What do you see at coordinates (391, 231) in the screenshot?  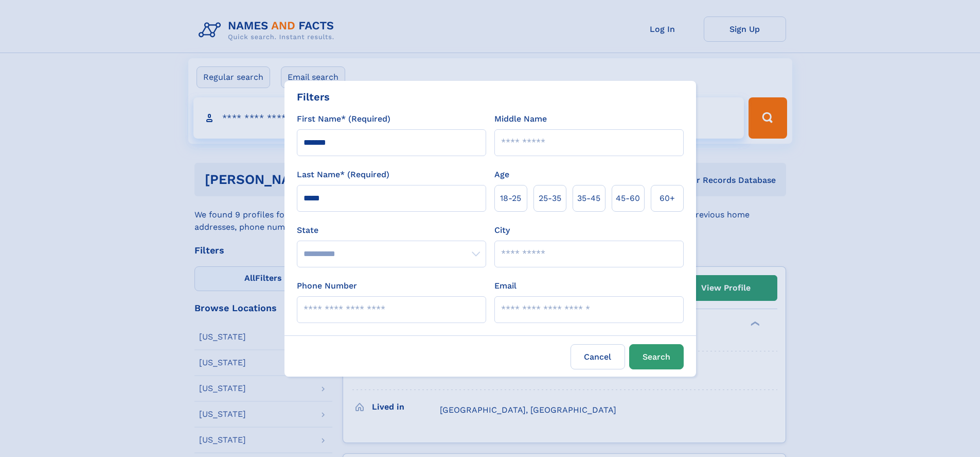 I see `label: State` at bounding box center [391, 231].